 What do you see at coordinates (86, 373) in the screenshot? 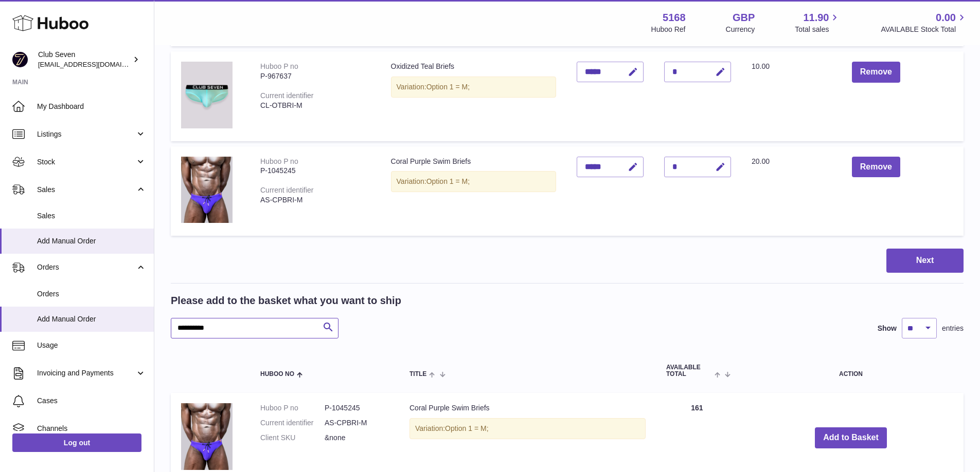
I see `span: Invoicing and Payments` at bounding box center [86, 373].